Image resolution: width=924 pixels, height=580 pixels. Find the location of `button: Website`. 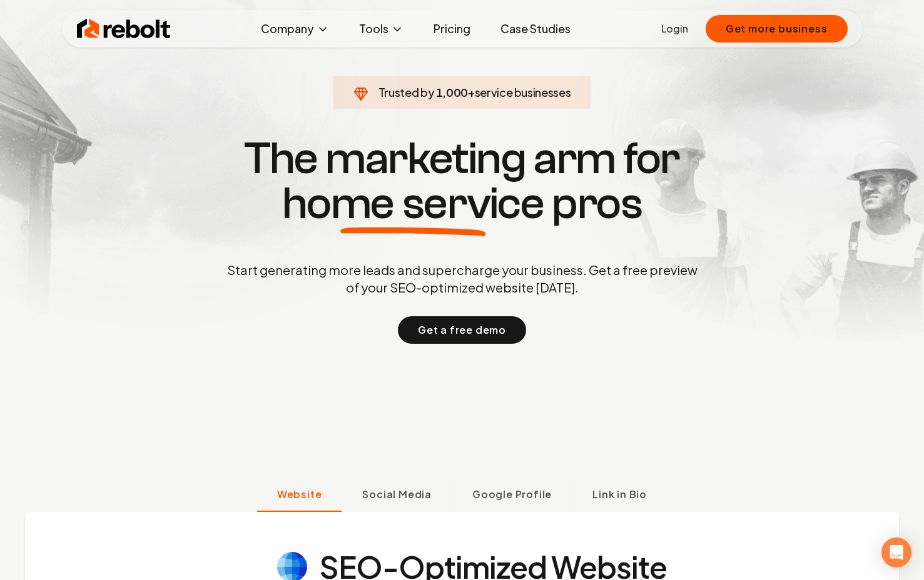

button: Website is located at coordinates (299, 496).